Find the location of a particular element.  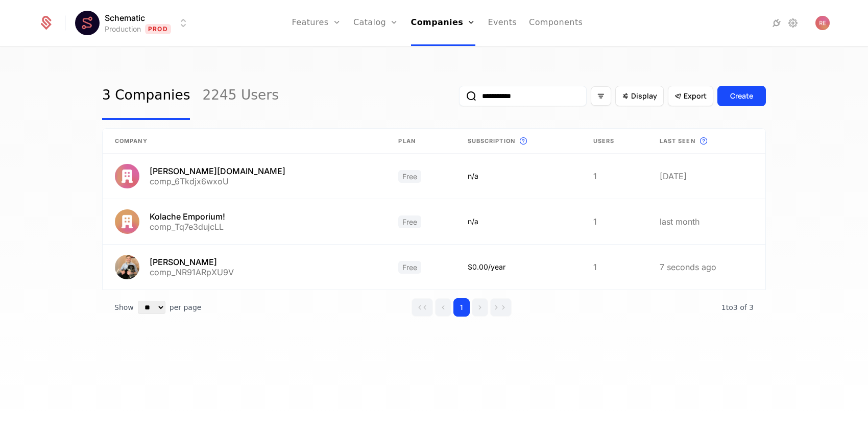

span: Display is located at coordinates (644, 96).